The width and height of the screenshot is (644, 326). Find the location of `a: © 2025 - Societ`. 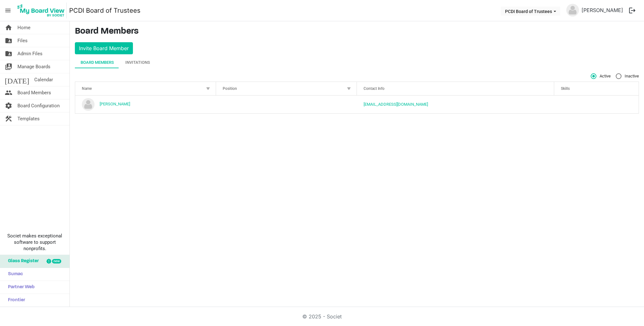

a: © 2025 - Societ is located at coordinates (322, 316).